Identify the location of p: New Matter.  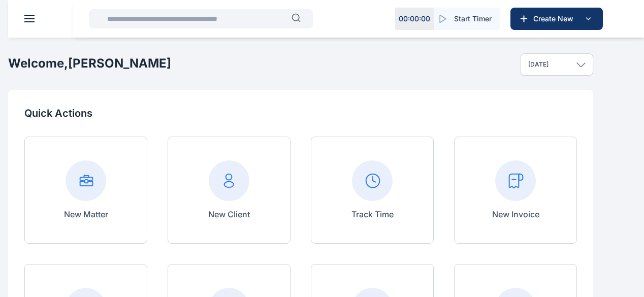
(86, 214).